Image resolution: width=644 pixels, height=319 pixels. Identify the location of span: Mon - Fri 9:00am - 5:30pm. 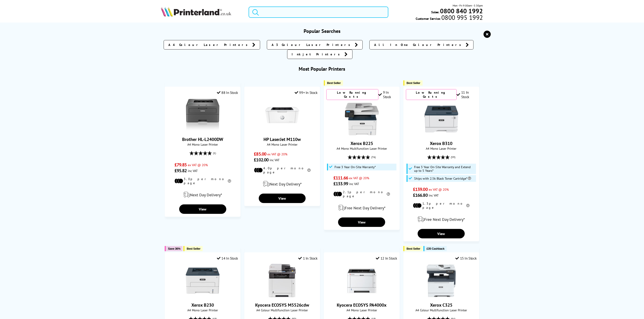
(468, 6).